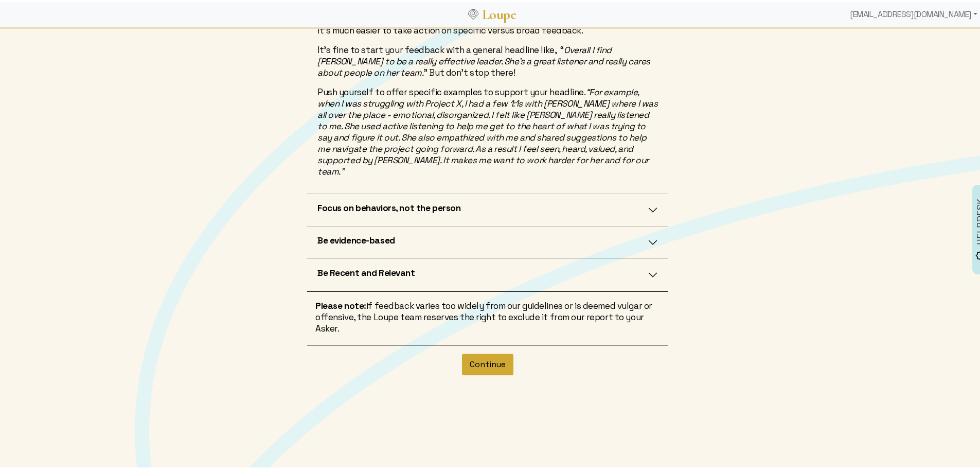 The height and width of the screenshot is (469, 980). I want to click on a: Loupe, so click(500, 12).